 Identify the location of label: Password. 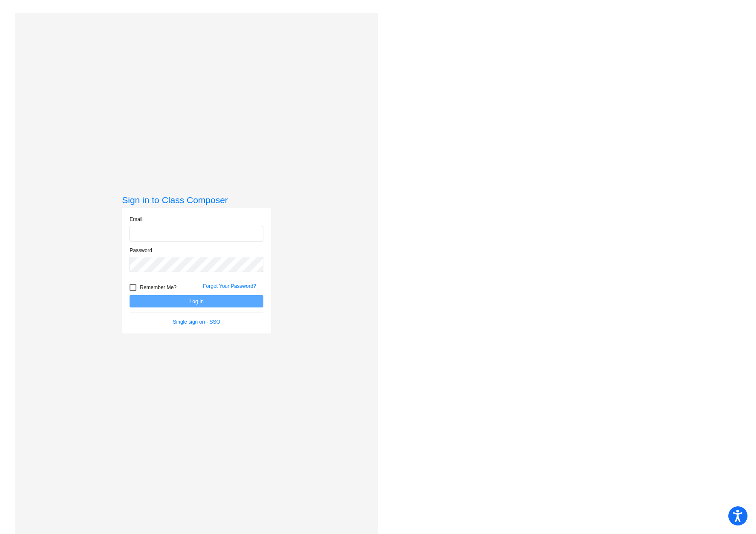
(141, 251).